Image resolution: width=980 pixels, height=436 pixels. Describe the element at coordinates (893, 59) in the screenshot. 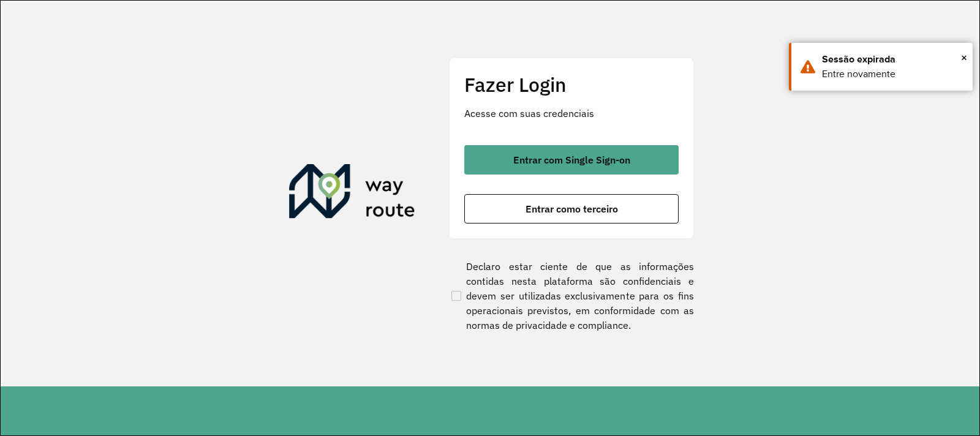

I see `div: Sessão expirada` at that location.